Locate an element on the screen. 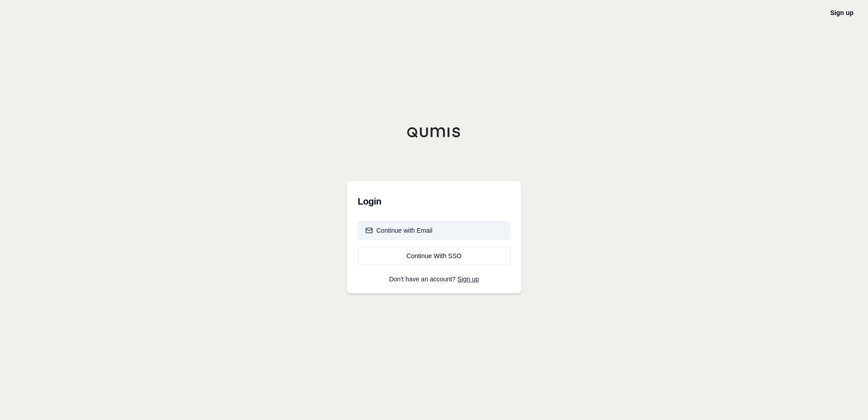  h3: Login is located at coordinates (434, 201).